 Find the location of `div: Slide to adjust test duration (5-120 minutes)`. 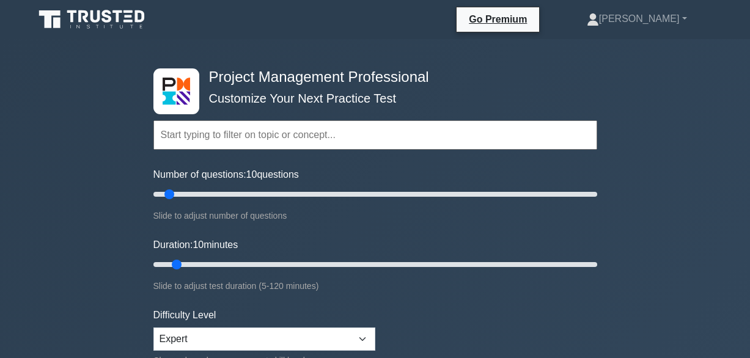

div: Slide to adjust test duration (5-120 minutes) is located at coordinates (375, 286).